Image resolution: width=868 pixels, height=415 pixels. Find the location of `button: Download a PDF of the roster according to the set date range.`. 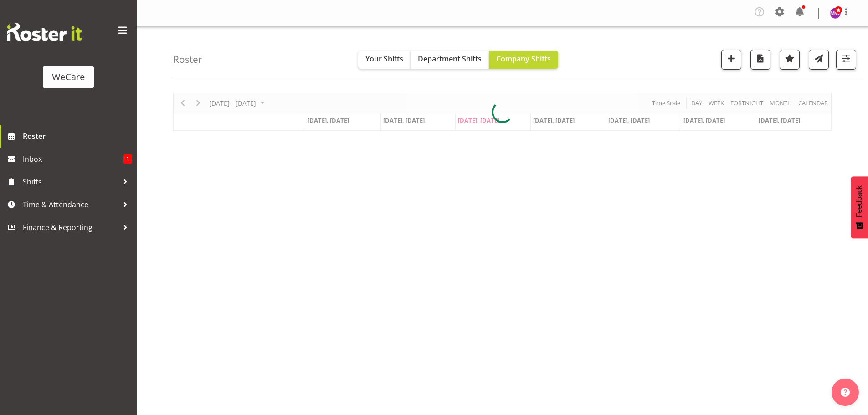

button: Download a PDF of the roster according to the set date range. is located at coordinates (760, 59).